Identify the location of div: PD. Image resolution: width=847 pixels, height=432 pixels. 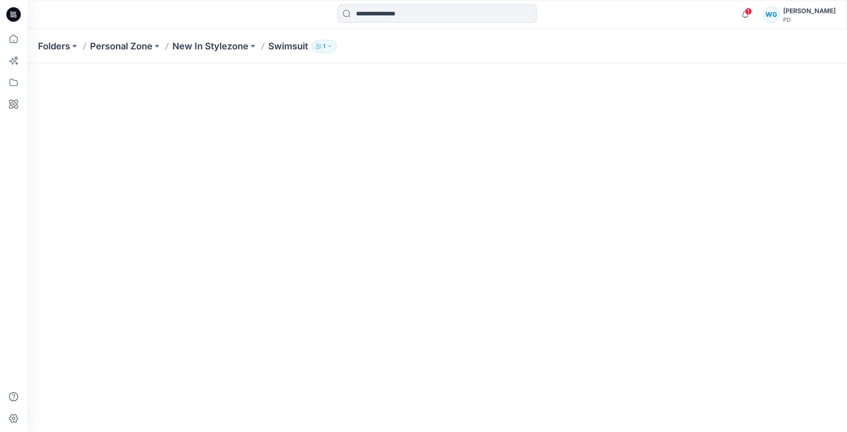
(810, 19).